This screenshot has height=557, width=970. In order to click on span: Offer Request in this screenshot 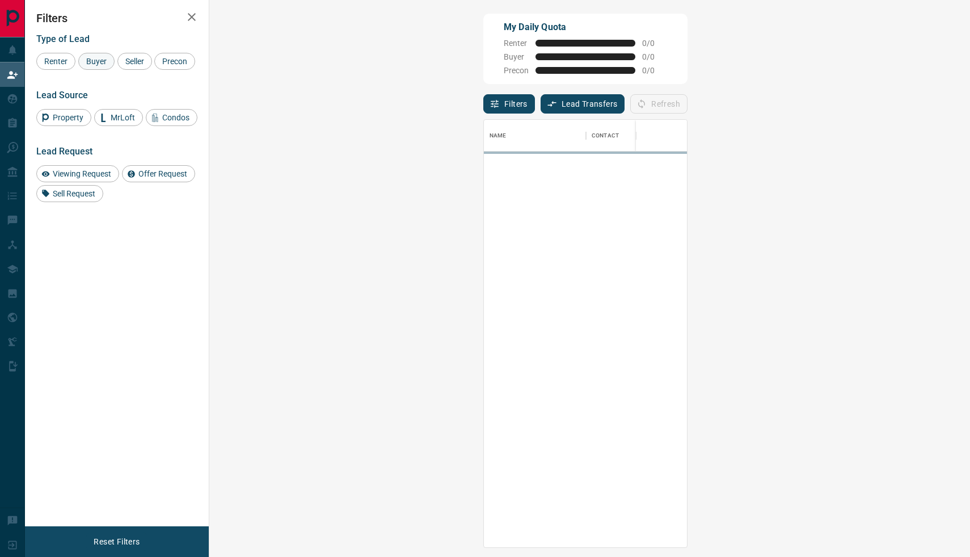, I will do `click(163, 174)`.